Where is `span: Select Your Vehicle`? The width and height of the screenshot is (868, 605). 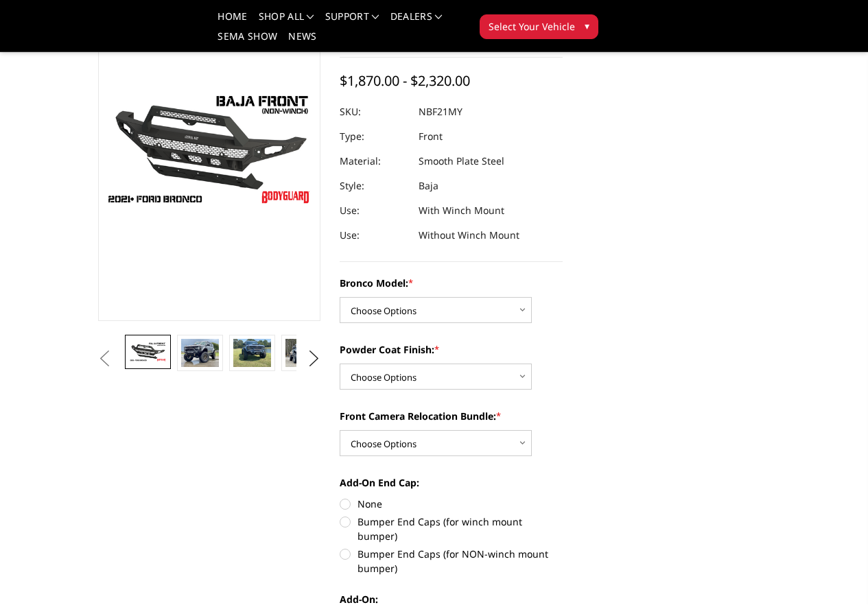
span: Select Your Vehicle is located at coordinates (532, 26).